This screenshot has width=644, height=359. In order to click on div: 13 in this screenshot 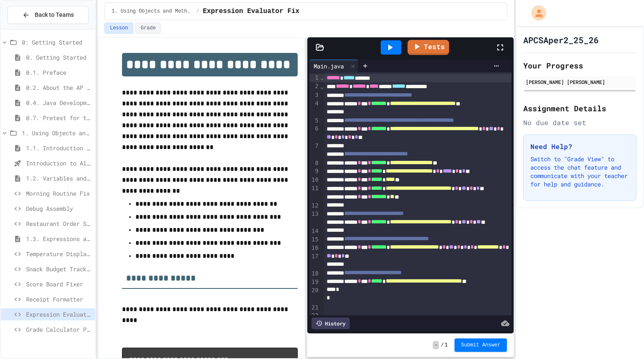, I will do `click(315, 218)`.